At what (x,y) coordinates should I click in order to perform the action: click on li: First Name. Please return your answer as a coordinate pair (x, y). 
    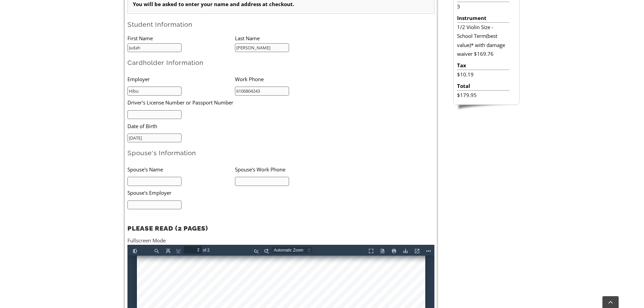
    Looking at the image, I should click on (181, 38).